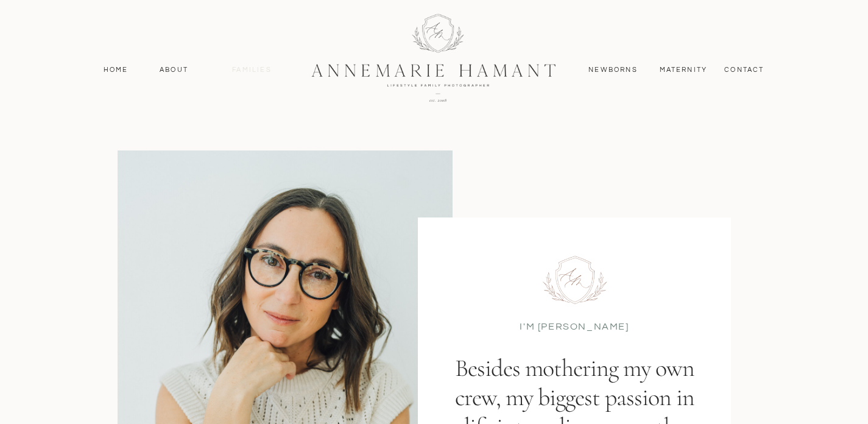 The width and height of the screenshot is (868, 424). I want to click on nav: Families, so click(252, 71).